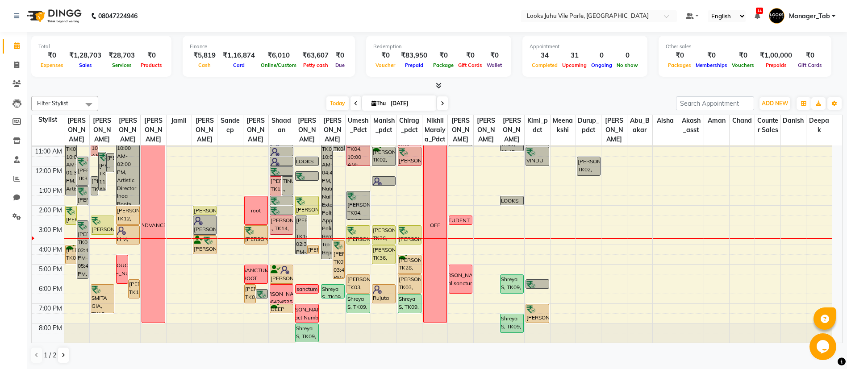  I want to click on span: Meenakshi, so click(563, 126).